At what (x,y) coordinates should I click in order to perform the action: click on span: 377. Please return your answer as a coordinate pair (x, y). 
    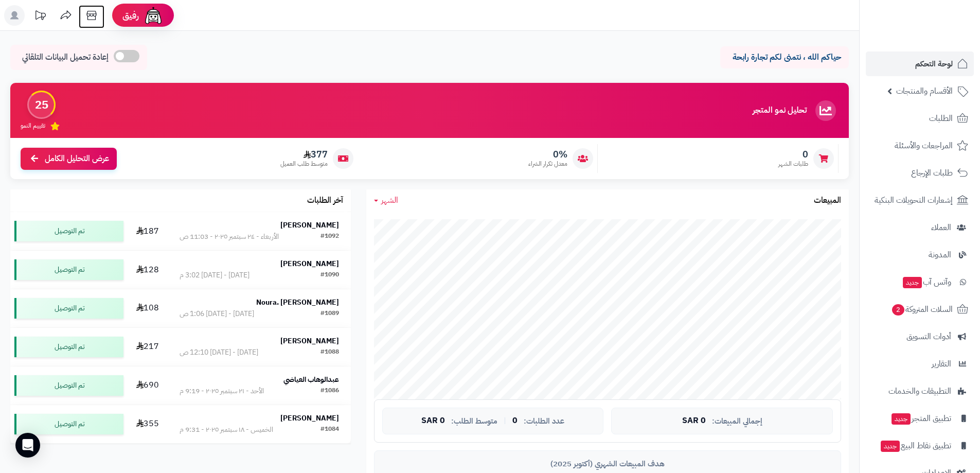
    Looking at the image, I should click on (304, 155).